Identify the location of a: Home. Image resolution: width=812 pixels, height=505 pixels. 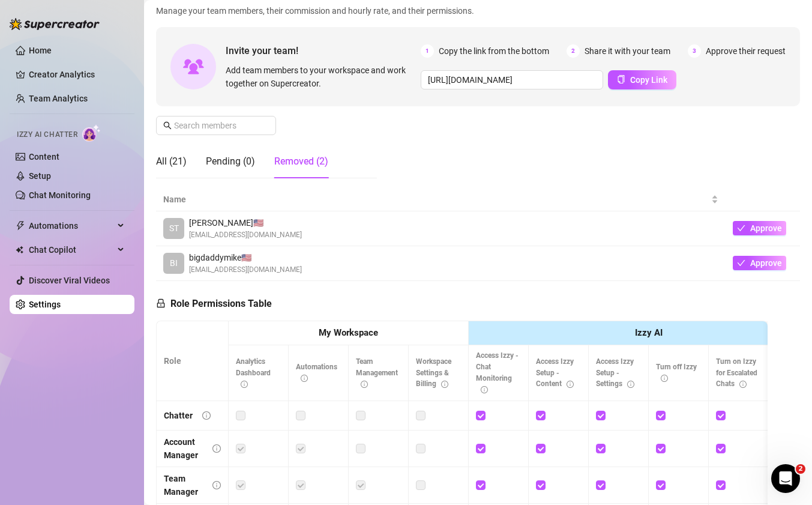
(41, 50).